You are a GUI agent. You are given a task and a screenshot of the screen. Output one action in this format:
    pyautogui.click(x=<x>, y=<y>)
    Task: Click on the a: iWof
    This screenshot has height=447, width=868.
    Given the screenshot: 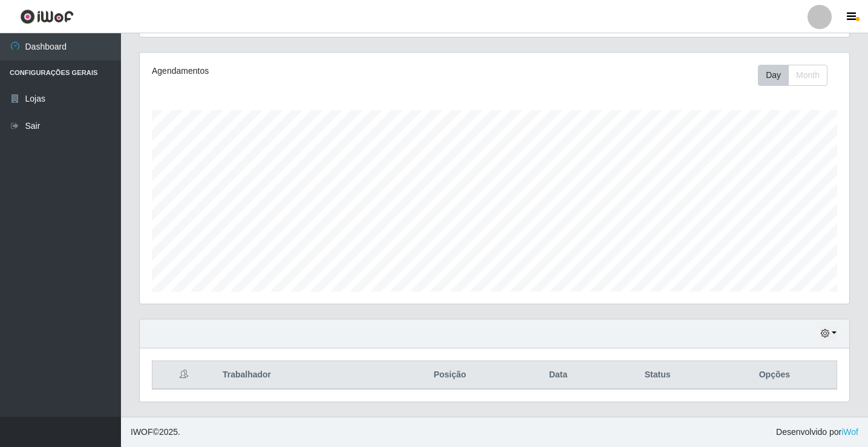 What is the action you would take?
    pyautogui.click(x=850, y=432)
    